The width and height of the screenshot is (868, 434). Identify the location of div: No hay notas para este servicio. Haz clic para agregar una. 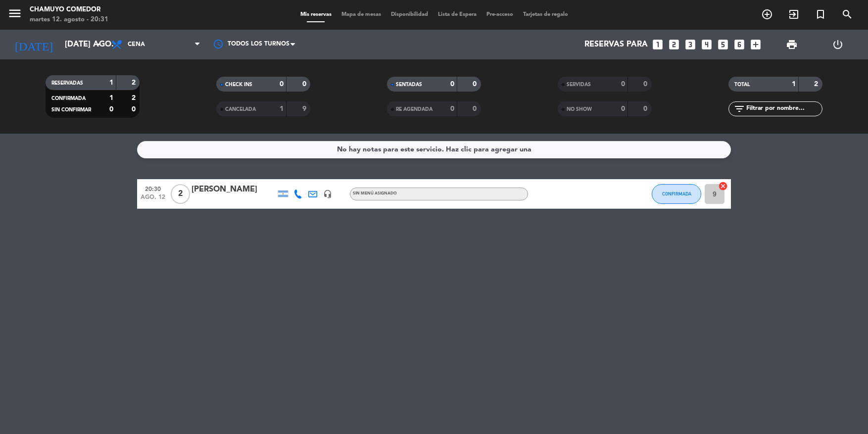
(434, 149).